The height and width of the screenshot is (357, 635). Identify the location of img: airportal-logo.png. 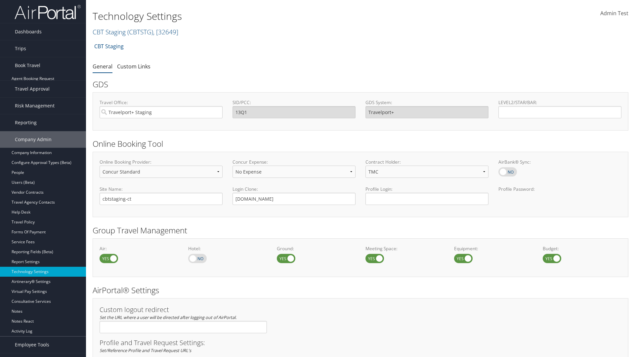
(48, 12).